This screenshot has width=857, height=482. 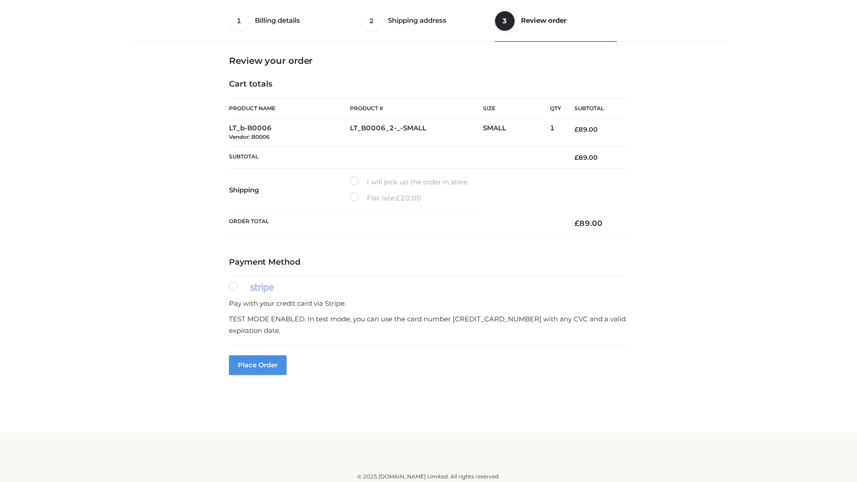 I want to click on th: Shipping, so click(x=289, y=190).